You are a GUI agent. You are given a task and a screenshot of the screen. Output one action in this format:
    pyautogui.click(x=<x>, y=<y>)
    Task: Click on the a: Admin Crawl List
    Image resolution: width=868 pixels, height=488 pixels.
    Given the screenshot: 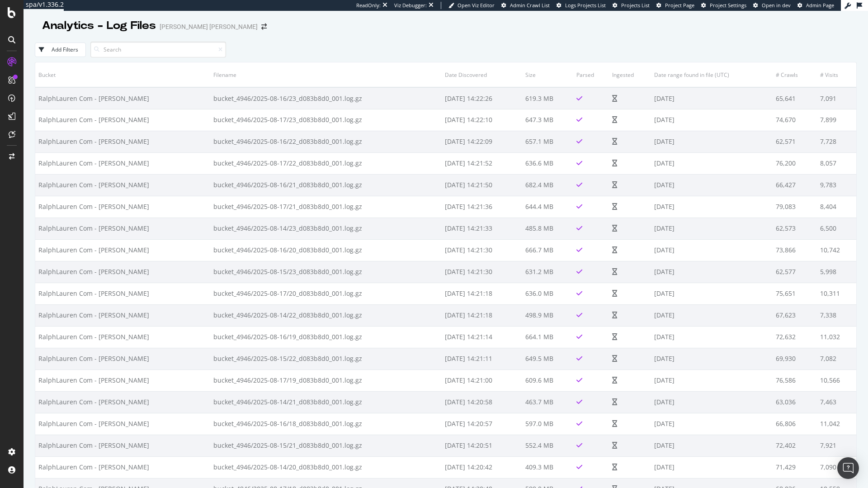 What is the action you would take?
    pyautogui.click(x=525, y=5)
    